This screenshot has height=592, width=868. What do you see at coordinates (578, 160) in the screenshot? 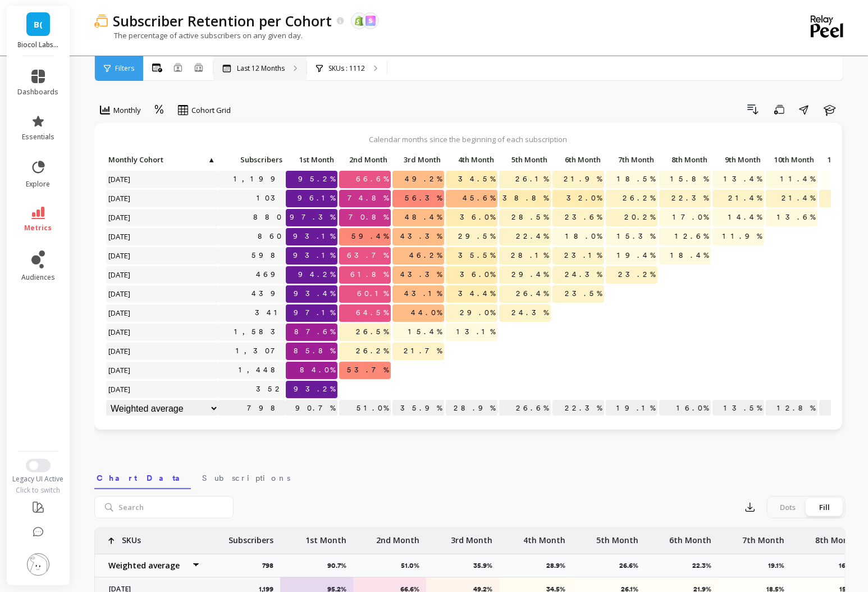
I see `span: 6th Month` at bounding box center [578, 160].